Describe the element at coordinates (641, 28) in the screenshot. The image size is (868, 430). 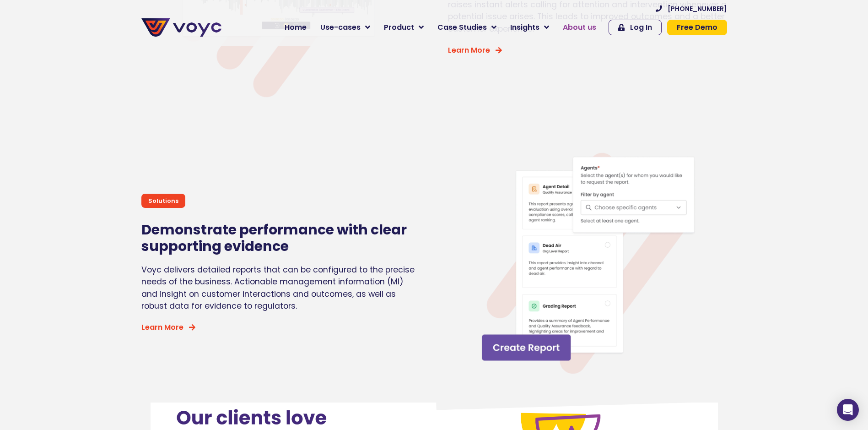
I see `span: Log In` at that location.